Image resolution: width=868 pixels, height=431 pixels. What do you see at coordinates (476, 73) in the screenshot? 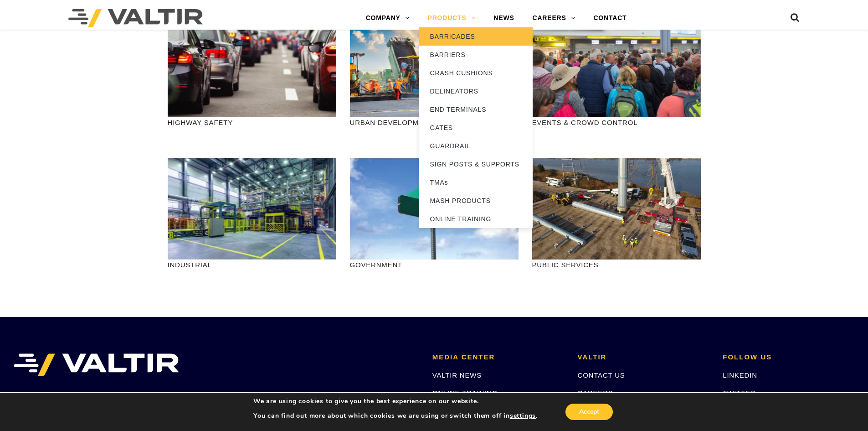
I see `a: CRASH CUSHIONS` at bounding box center [476, 73].